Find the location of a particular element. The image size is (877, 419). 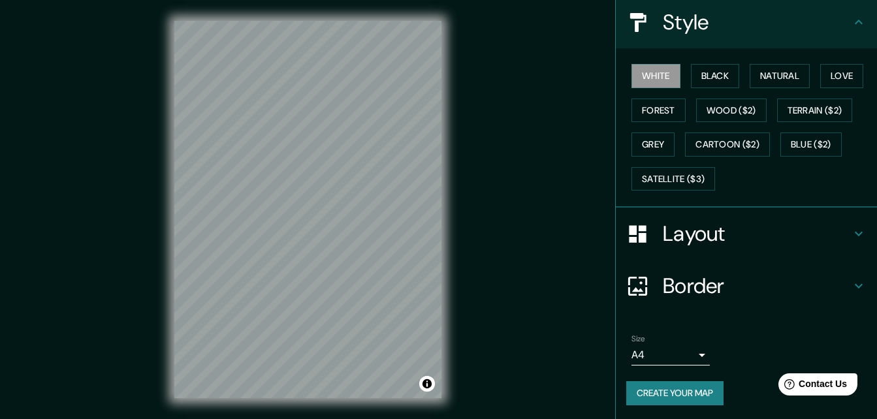

button: Toggle attribution is located at coordinates (427, 384).